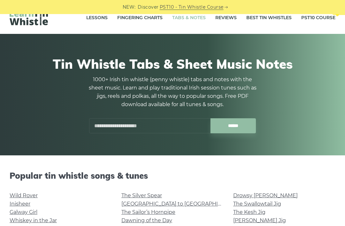  What do you see at coordinates (29, 17) in the screenshot?
I see `img: LearnTinWhistle.com` at bounding box center [29, 17].